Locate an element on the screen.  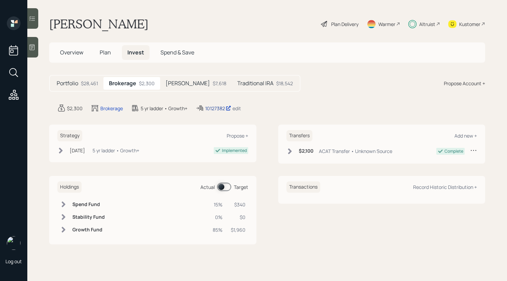
div: Record Historic Distribution + is located at coordinates (445, 187).